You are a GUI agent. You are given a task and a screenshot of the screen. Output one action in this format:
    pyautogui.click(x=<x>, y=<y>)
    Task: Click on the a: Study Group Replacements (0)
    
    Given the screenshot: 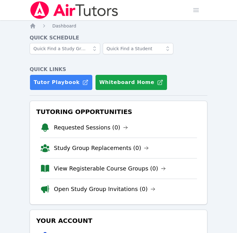 What is the action you would take?
    pyautogui.click(x=101, y=148)
    